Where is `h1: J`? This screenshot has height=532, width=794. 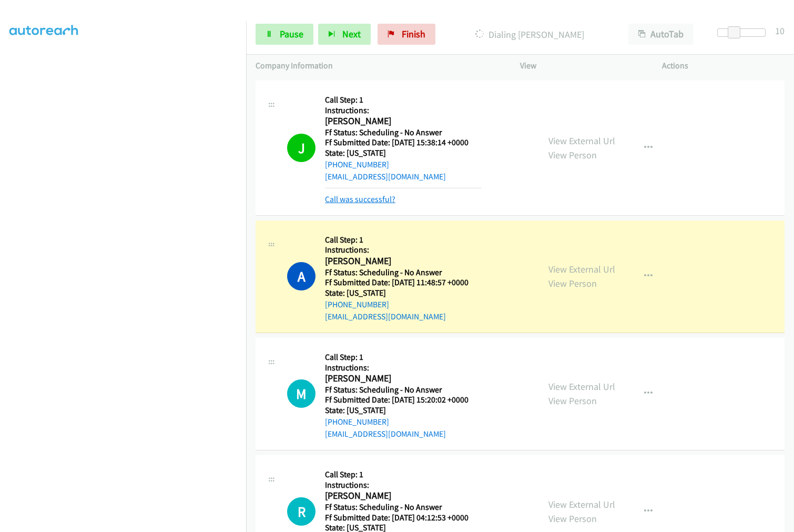
h1: J is located at coordinates (302, 148).